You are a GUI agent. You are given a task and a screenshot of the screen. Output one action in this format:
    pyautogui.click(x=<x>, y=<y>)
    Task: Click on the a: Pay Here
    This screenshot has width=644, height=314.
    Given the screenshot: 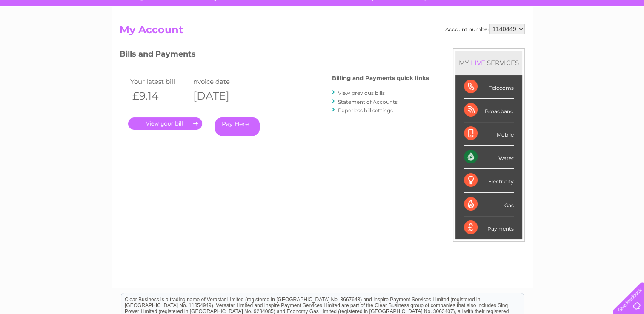 What is the action you would take?
    pyautogui.click(x=237, y=126)
    